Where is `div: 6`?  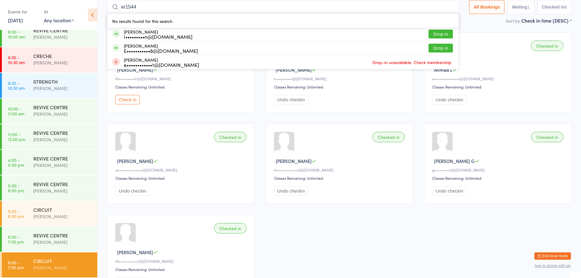 div: 6 is located at coordinates (566, 7).